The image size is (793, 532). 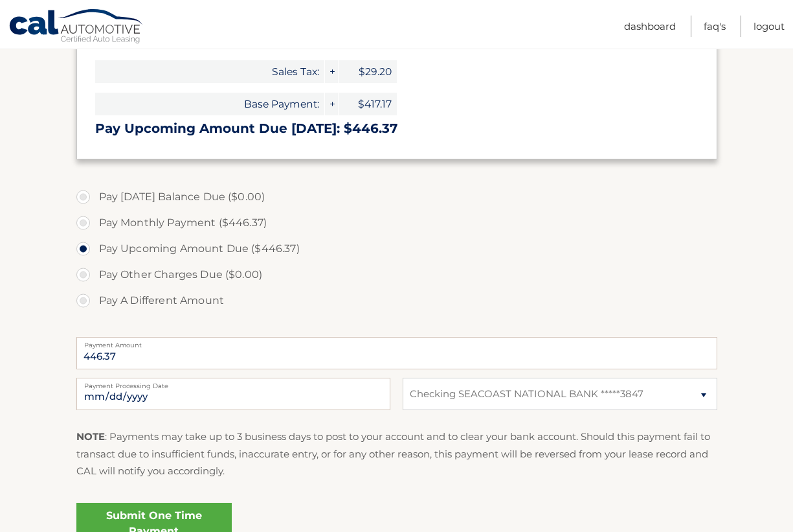 I want to click on input: Payment Amount, so click(x=397, y=353).